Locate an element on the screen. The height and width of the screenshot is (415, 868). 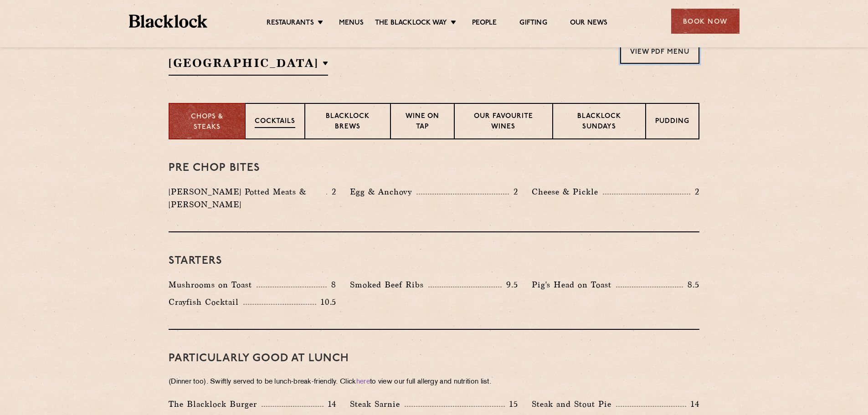
p: 8.5 is located at coordinates (691, 285).